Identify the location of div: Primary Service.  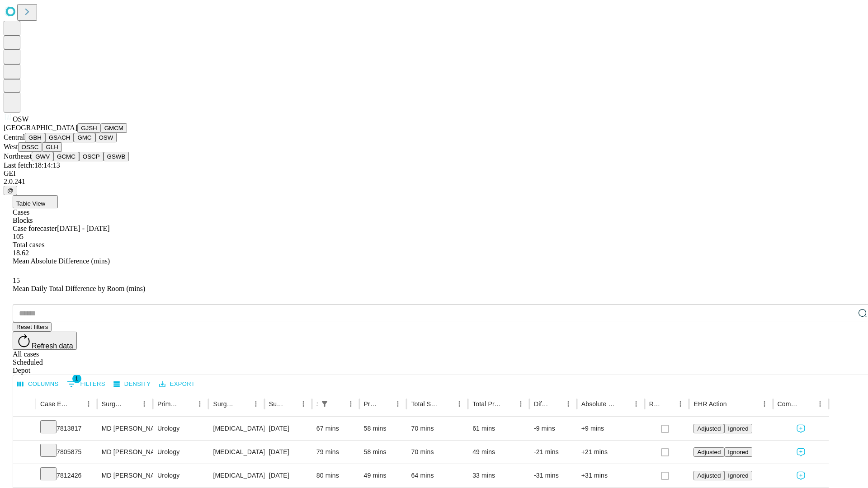
(169, 404).